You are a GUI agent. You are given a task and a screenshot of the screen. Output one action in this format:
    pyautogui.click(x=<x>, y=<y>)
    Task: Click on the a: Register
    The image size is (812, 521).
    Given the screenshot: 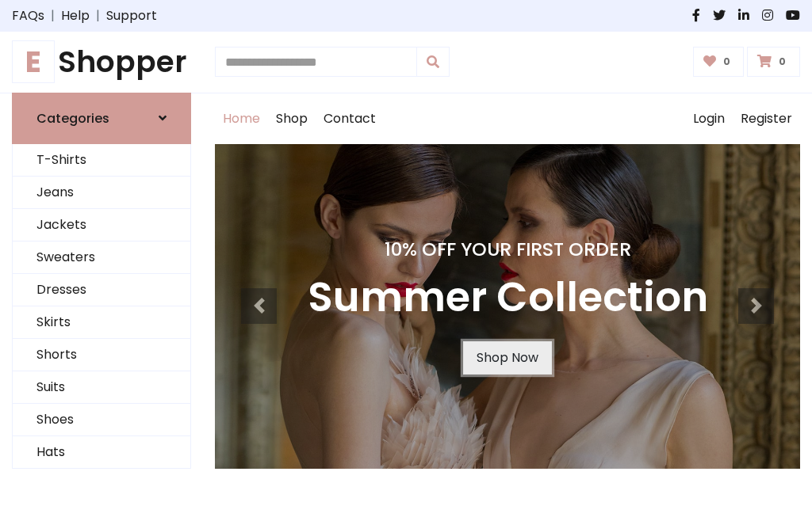 What is the action you would take?
    pyautogui.click(x=766, y=119)
    